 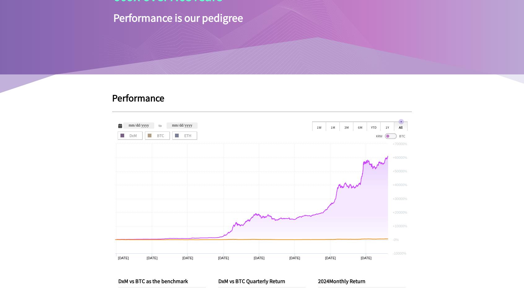 I want to click on span: to, so click(x=161, y=126).